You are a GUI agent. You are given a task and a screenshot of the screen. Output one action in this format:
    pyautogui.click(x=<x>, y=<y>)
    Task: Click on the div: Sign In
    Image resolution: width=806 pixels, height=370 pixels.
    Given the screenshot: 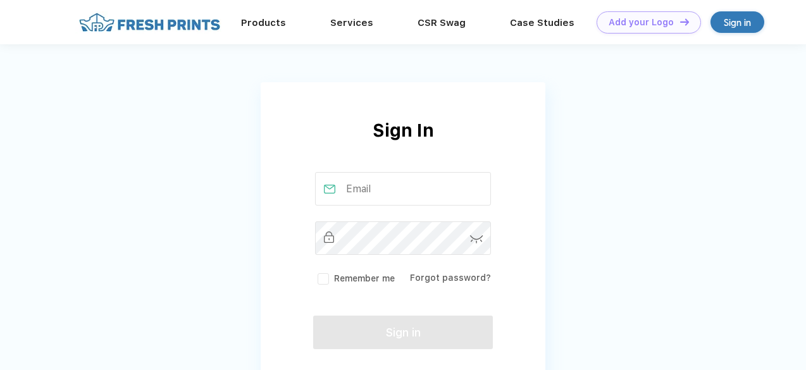 What is the action you would take?
    pyautogui.click(x=403, y=144)
    